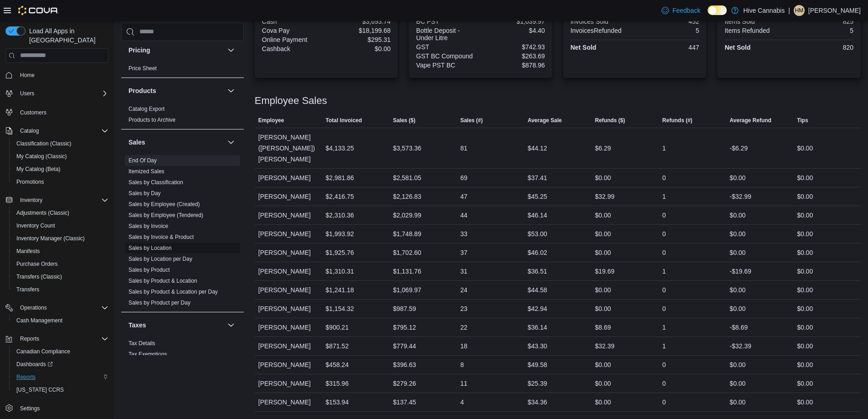  Describe the element at coordinates (43, 351) in the screenshot. I see `a: Canadian Compliance` at that location.